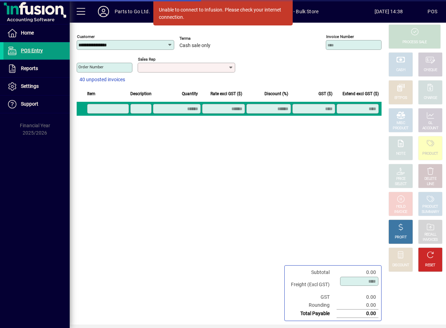  Describe the element at coordinates (433, 12) in the screenshot. I see `div: POS` at that location.